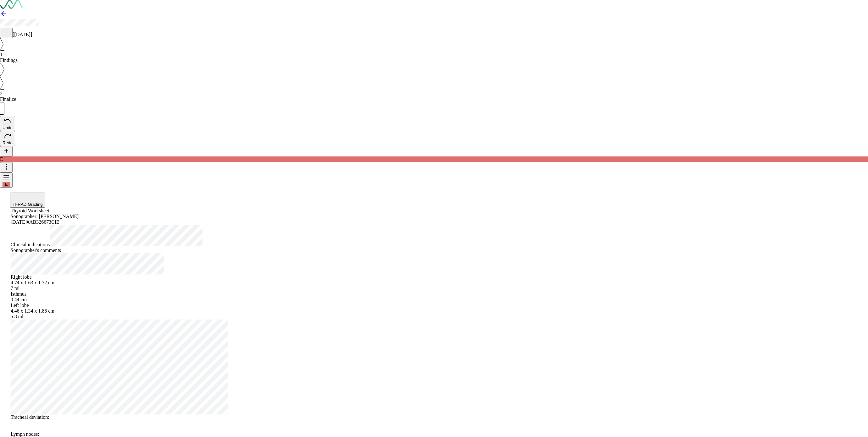 Image resolution: width=868 pixels, height=437 pixels. I want to click on span: Lymph nodes :, so click(25, 434).